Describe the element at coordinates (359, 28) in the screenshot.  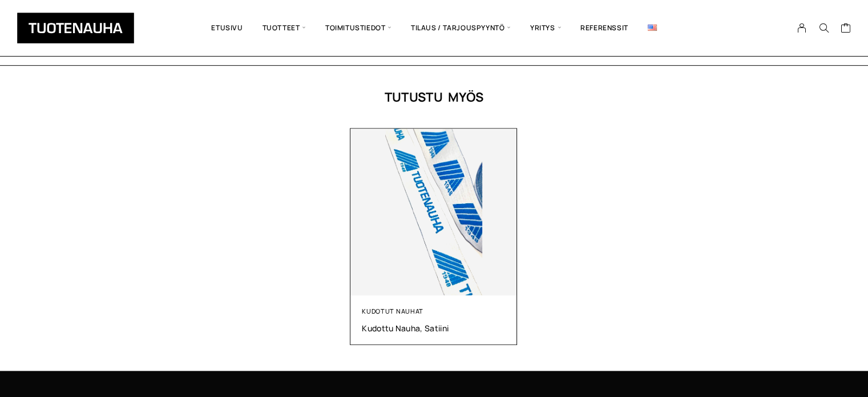
I see `span: Toimitustiedot` at that location.